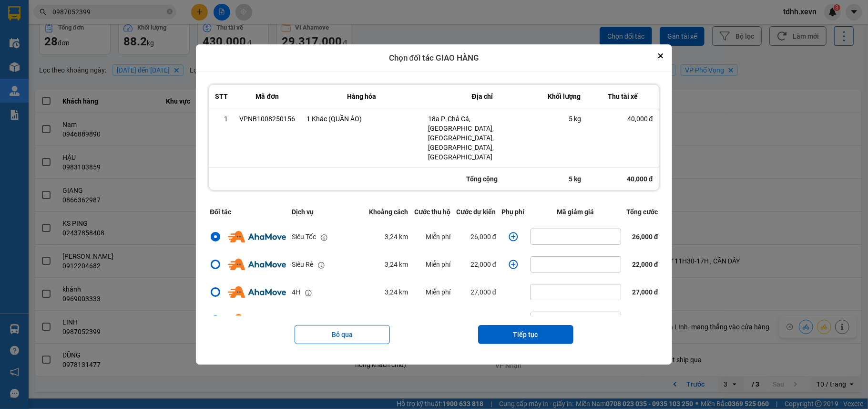 The width and height of the screenshot is (868, 409). Describe the element at coordinates (476, 264) in the screenshot. I see `td: 22,000 đ` at that location.